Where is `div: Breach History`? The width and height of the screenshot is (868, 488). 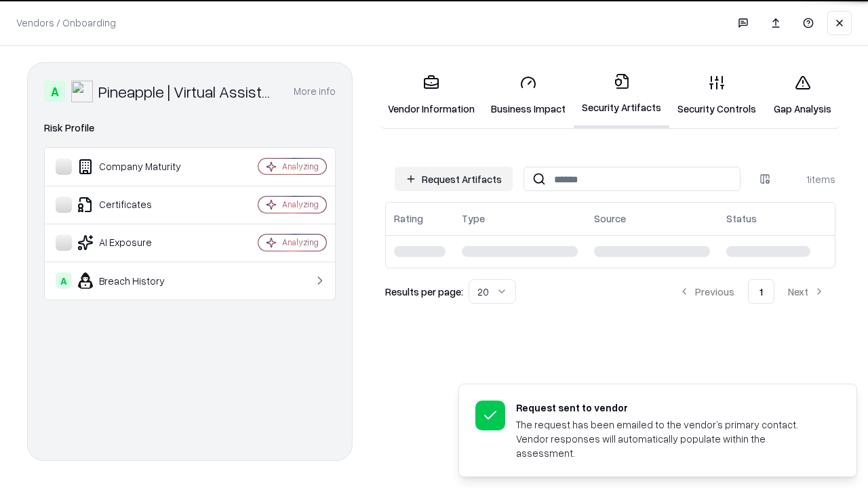 div: Breach History is located at coordinates (136, 281).